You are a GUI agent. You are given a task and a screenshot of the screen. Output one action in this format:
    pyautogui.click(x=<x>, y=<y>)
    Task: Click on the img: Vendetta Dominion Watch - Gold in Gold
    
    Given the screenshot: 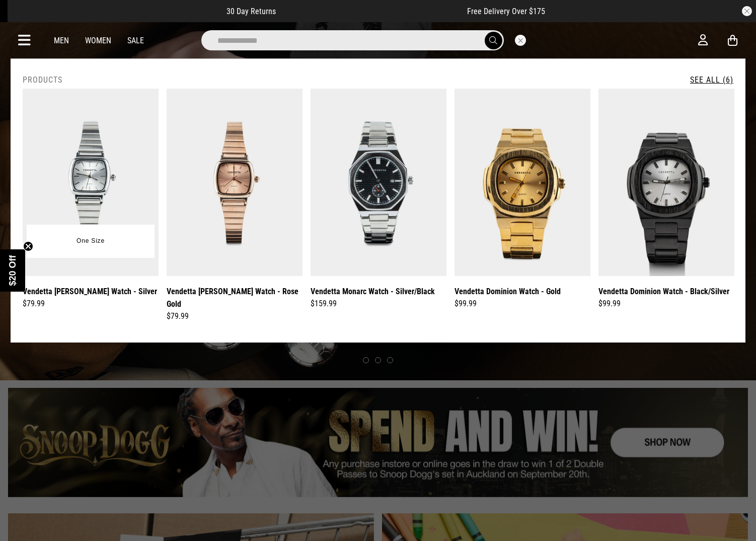 What is the action you would take?
    pyautogui.click(x=523, y=183)
    